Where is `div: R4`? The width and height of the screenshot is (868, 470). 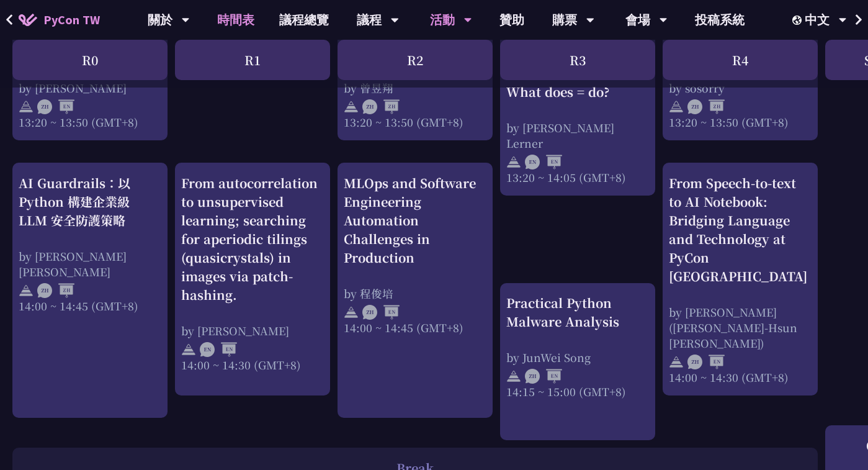 div: R4 is located at coordinates (740, 60).